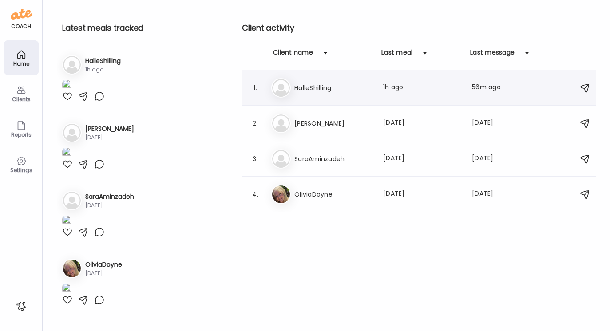 The image size is (610, 331). I want to click on div: 1., so click(255, 88).